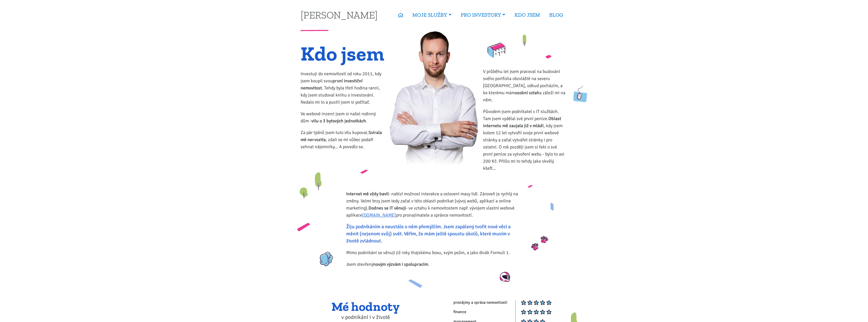 This screenshot has height=322, width=868. What do you see at coordinates (525, 140) in the screenshot?
I see `p: Původem jsem podnikatel v IT službách. Tam jsem vydělal své první peníze. , kdy jsem kolem 12 let...` at bounding box center [525, 140].